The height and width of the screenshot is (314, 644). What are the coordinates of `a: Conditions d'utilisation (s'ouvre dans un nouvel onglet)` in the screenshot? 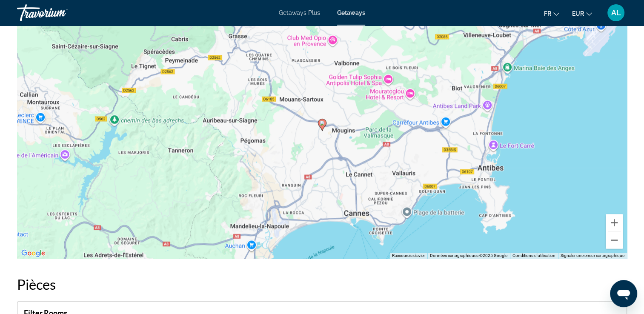 It's located at (534, 256).